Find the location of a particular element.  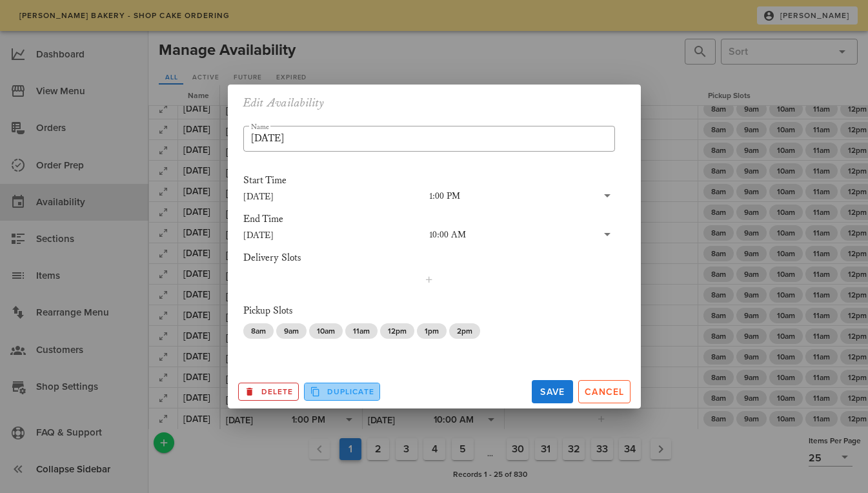

button: Duplicate Record is located at coordinates (342, 391).